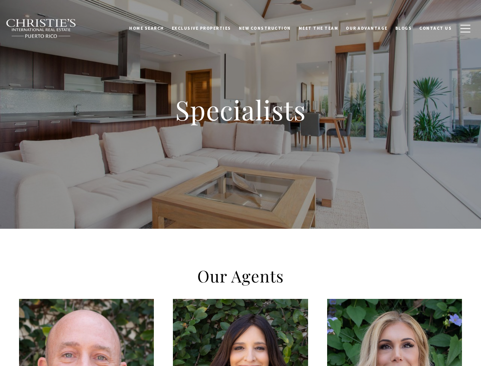 Image resolution: width=481 pixels, height=366 pixels. I want to click on span: Contact Us, so click(435, 28).